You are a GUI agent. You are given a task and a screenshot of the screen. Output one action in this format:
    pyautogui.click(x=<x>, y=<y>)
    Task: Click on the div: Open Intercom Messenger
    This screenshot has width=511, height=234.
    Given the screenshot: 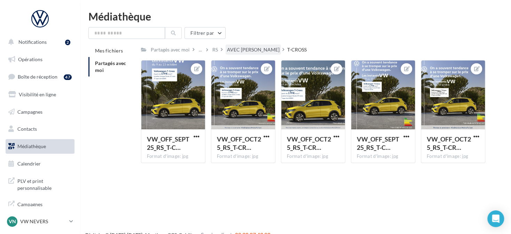 What is the action you would take?
    pyautogui.click(x=496, y=219)
    